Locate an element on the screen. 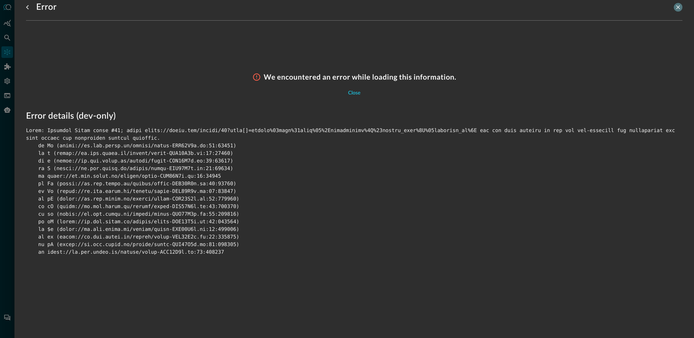  div: Close is located at coordinates (354, 93).